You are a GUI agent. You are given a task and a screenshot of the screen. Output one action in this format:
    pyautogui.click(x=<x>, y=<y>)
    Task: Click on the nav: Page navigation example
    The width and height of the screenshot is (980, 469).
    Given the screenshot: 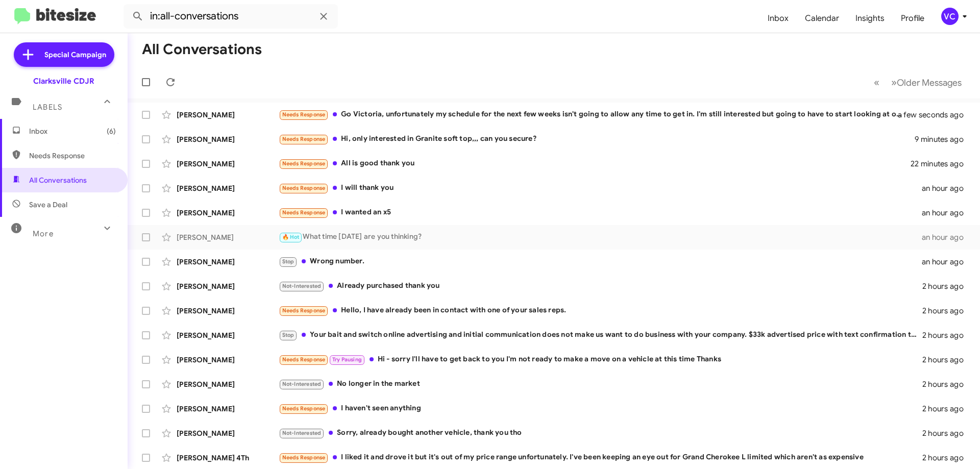 What is the action you would take?
    pyautogui.click(x=918, y=82)
    